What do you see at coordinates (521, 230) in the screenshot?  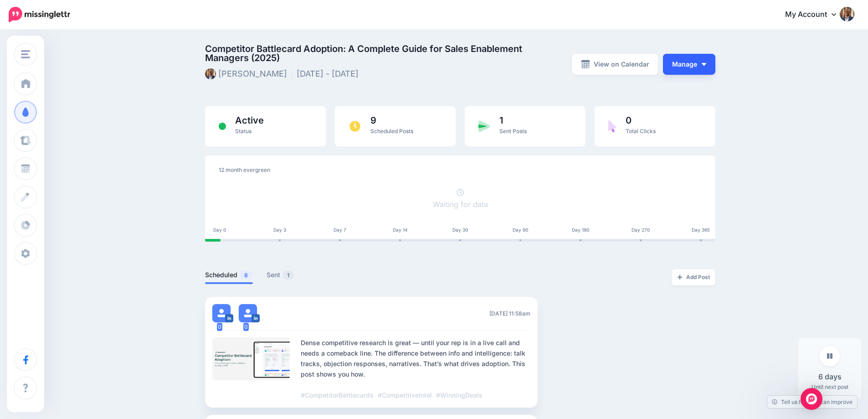 I see `div: Day 90` at bounding box center [521, 230].